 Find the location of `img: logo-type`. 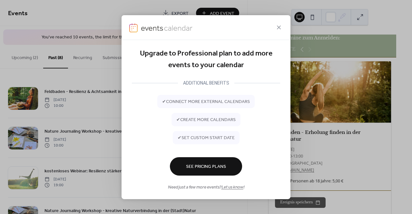

img: logo-type is located at coordinates (167, 28).